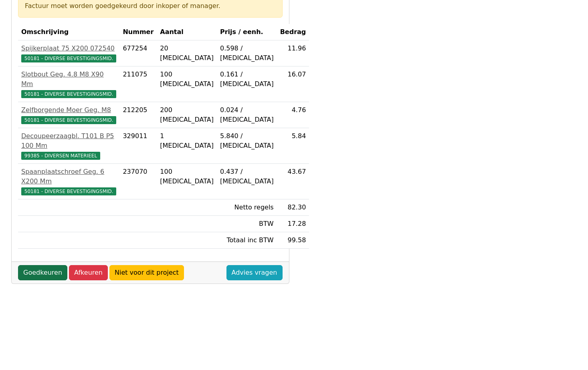  I want to click on td: 17.28, so click(293, 224).